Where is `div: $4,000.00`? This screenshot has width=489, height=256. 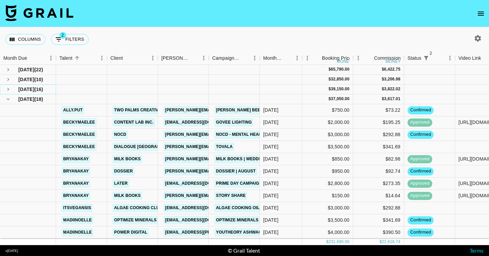
div: $4,000.00 is located at coordinates (327, 232).